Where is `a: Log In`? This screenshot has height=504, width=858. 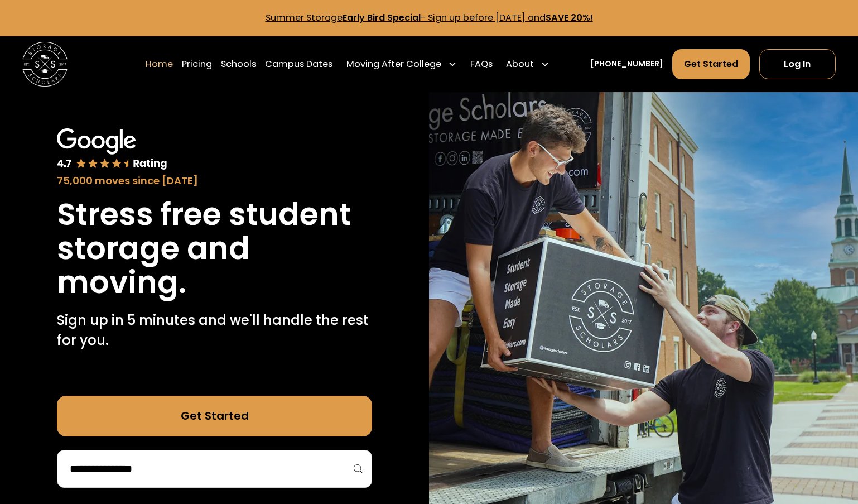
a: Log In is located at coordinates (797, 64).